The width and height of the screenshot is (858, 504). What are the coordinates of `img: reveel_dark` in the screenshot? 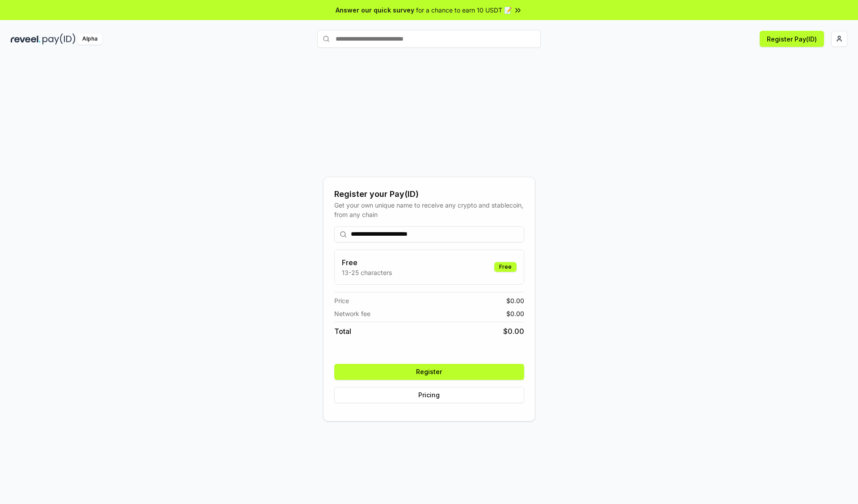 It's located at (25, 39).